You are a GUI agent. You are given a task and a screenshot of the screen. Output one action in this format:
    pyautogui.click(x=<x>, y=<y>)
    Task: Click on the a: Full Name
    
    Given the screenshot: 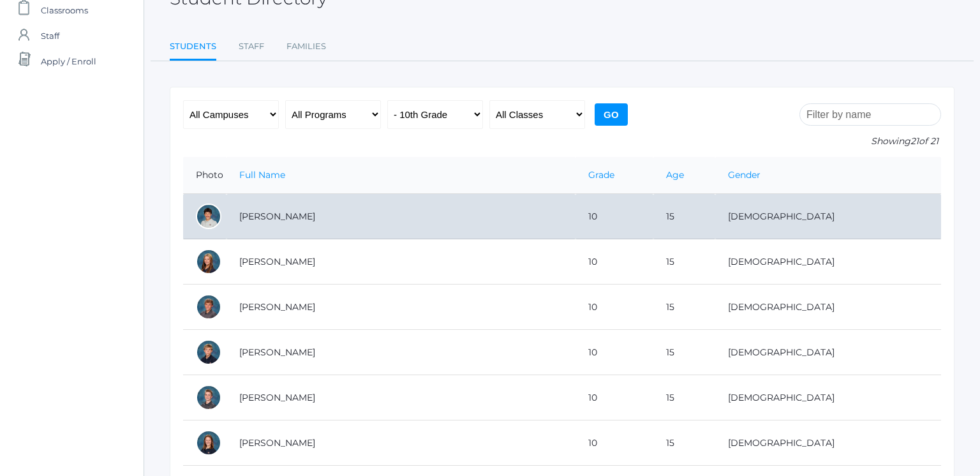 What is the action you would take?
    pyautogui.click(x=263, y=175)
    